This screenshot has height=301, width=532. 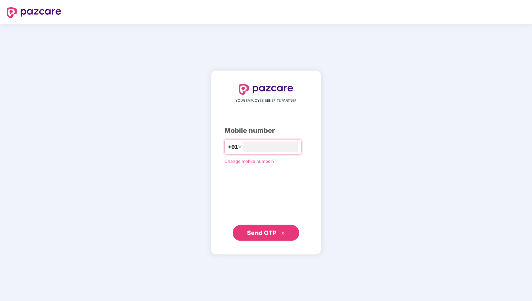 What do you see at coordinates (240, 147) in the screenshot?
I see `span: down` at bounding box center [240, 147].